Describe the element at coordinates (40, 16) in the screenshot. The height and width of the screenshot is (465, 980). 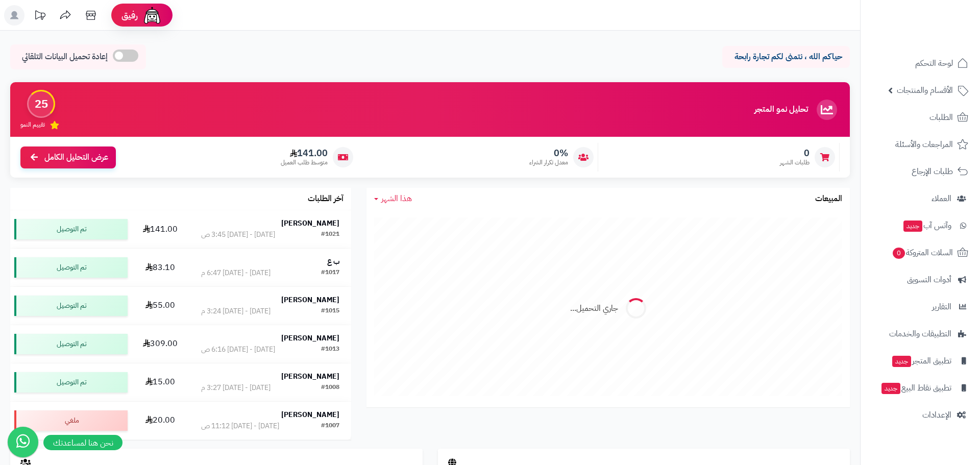
I see `a: تحديثات المنصة` at that location.